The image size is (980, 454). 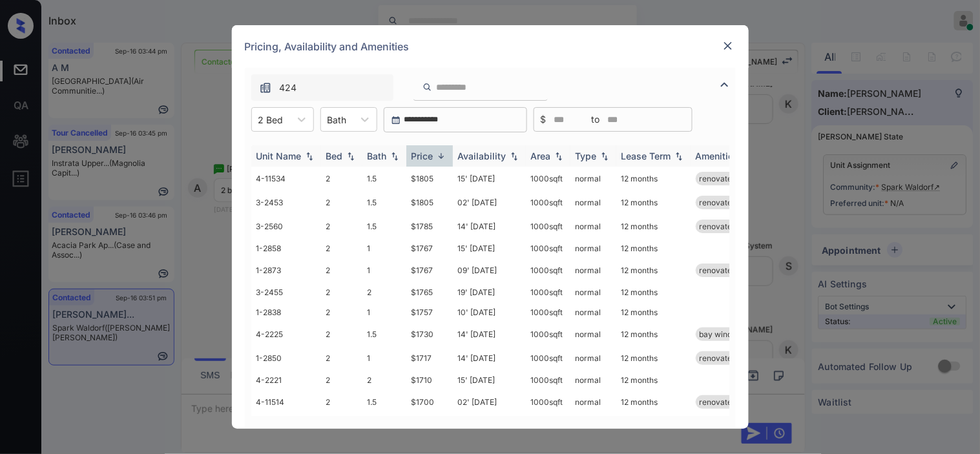 What do you see at coordinates (423, 156) in the screenshot?
I see `div: Price` at bounding box center [423, 156].